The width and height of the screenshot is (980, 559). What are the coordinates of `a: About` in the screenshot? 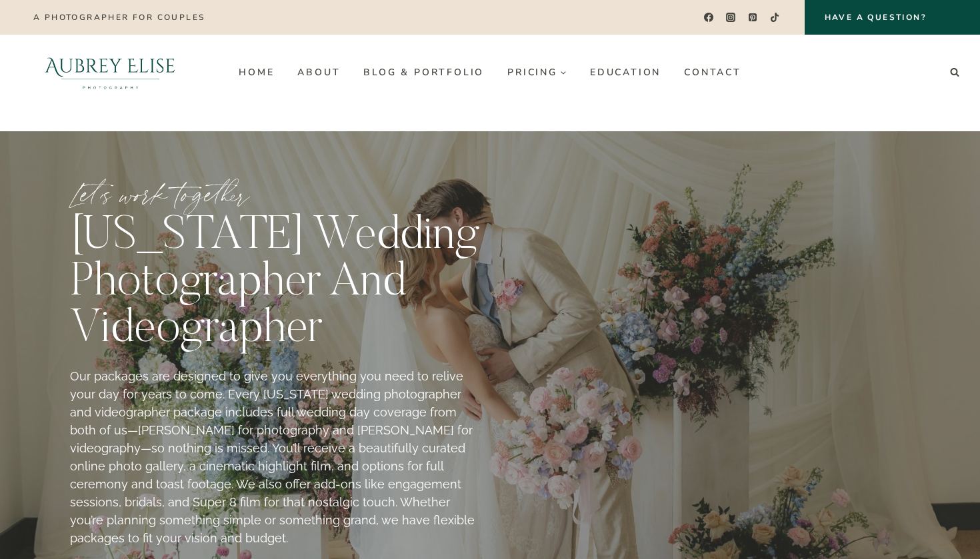 It's located at (318, 72).